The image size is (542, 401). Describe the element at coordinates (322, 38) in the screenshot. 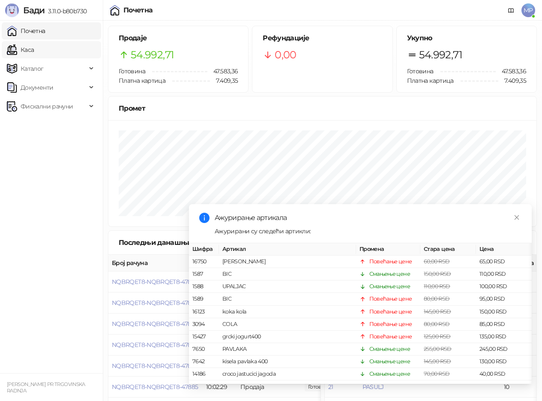

I see `h5: Рефундације` at that location.